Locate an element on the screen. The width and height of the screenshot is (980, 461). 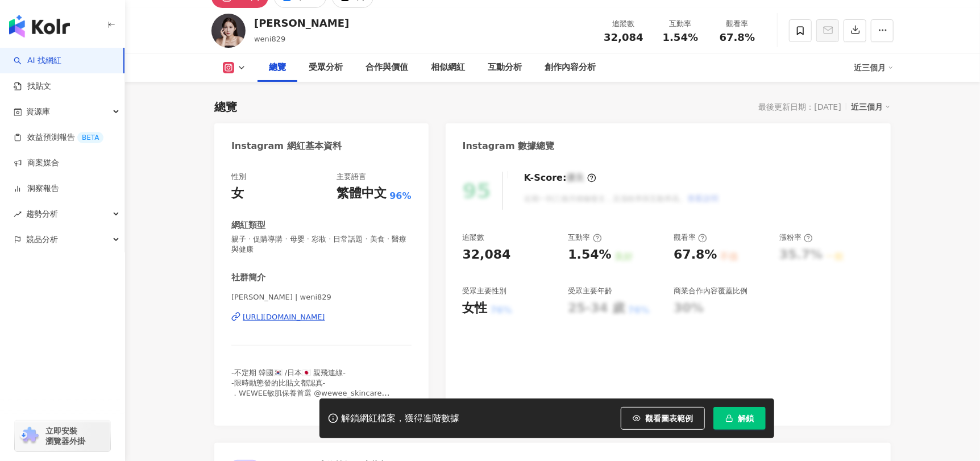
span: 立即安裝 瀏覽器外掛 is located at coordinates (65, 436).